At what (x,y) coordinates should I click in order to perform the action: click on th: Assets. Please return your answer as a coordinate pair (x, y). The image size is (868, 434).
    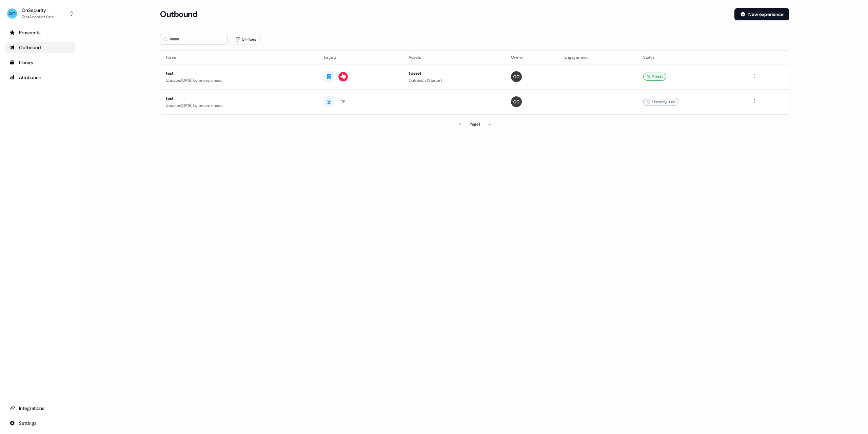
    Looking at the image, I should click on (454, 58).